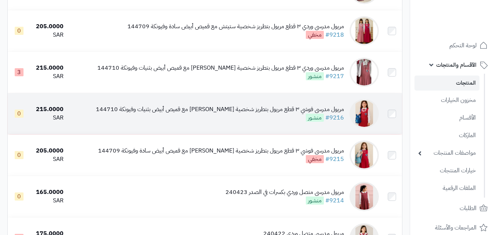 The width and height of the screenshot is (496, 235). What do you see at coordinates (468, 208) in the screenshot?
I see `span: الطلبات` at bounding box center [468, 208].